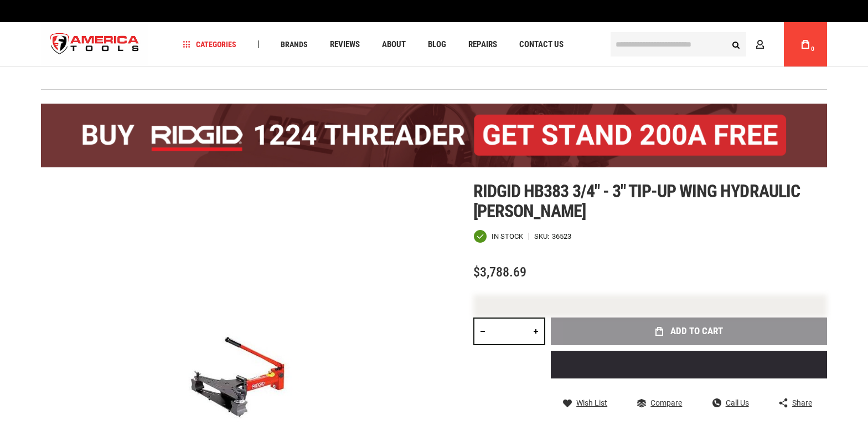  What do you see at coordinates (394, 44) in the screenshot?
I see `a: About` at bounding box center [394, 44].